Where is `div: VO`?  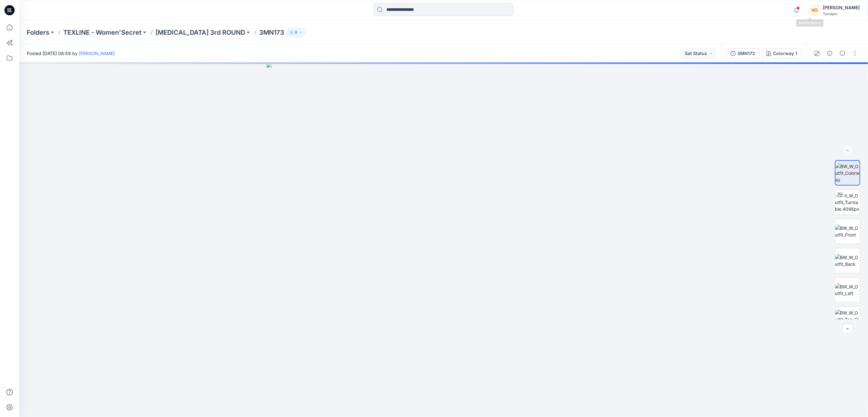 div: VO is located at coordinates (815, 10).